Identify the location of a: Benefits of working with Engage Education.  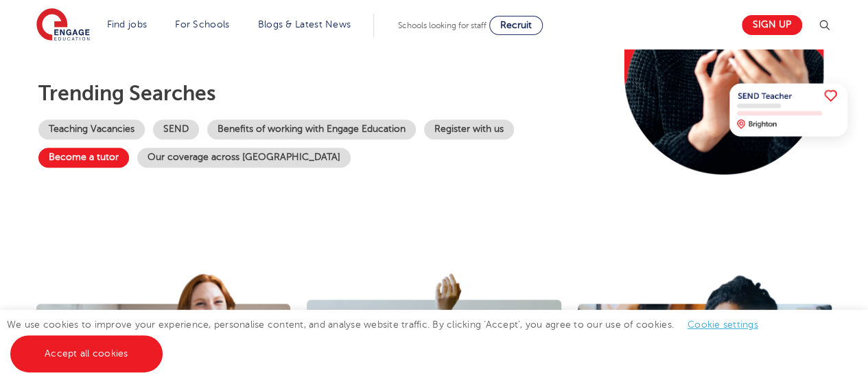
(312, 129).